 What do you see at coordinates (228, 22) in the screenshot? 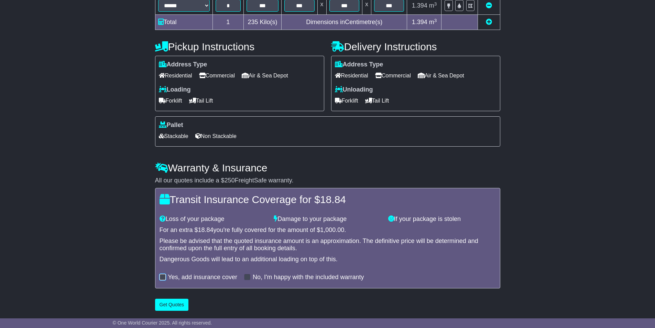
I see `td: 1` at bounding box center [228, 22].